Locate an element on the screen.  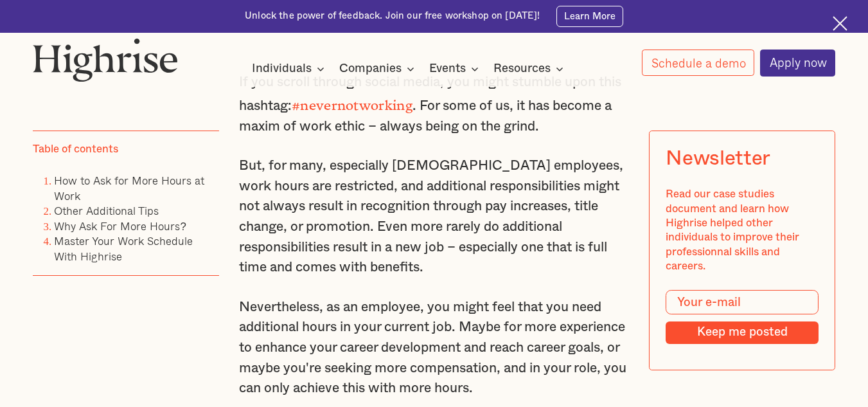
div: Table of contents is located at coordinates (75, 149).